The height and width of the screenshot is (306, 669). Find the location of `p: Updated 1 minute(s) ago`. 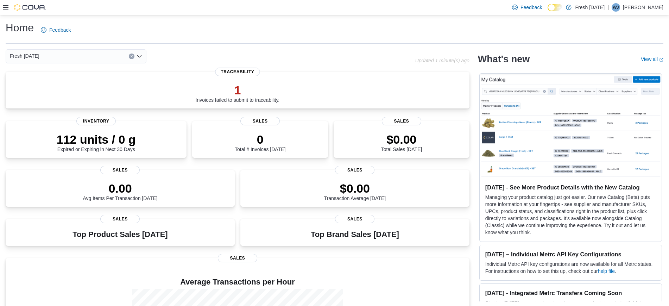

p: Updated 1 minute(s) ago is located at coordinates (442, 61).